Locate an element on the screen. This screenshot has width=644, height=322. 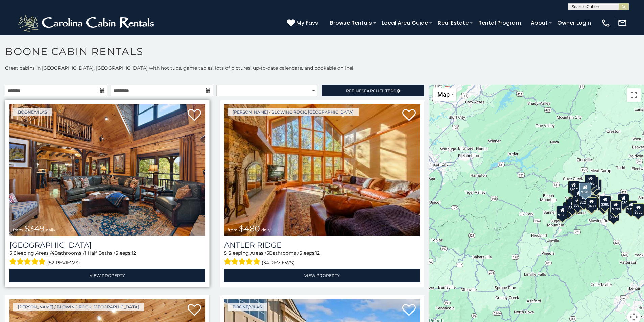
img: Diamond Creek Lodge is located at coordinates (107, 170).